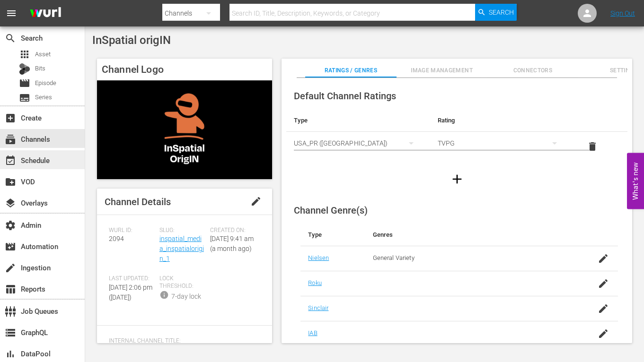 Image resolution: width=644 pixels, height=362 pixels. Describe the element at coordinates (256, 201) in the screenshot. I see `span: edit` at that location.